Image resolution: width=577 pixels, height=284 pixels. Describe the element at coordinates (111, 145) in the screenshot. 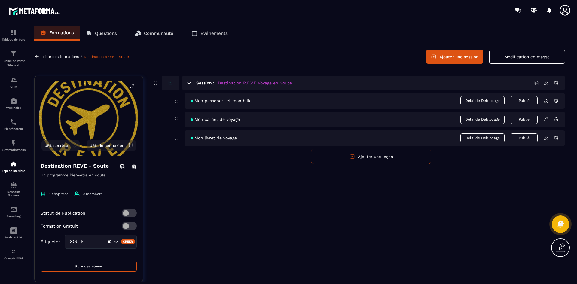

I see `button: URL de connexion` at that location.